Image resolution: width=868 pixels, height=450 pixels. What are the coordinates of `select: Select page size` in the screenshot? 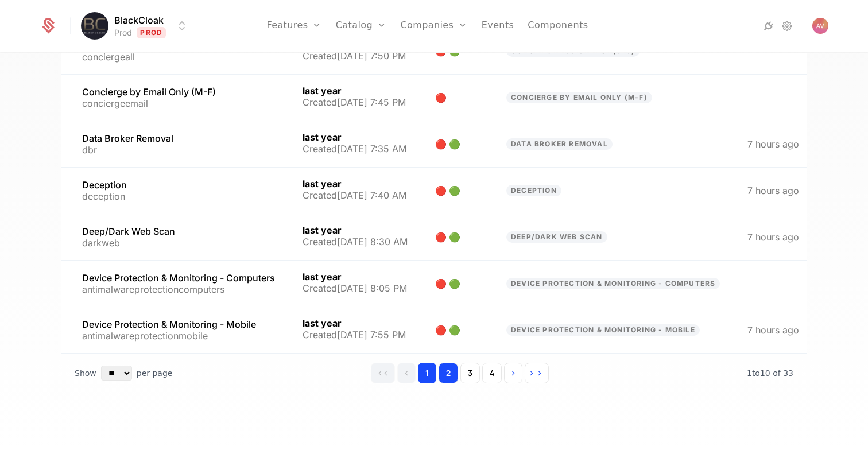 It's located at (117, 373).